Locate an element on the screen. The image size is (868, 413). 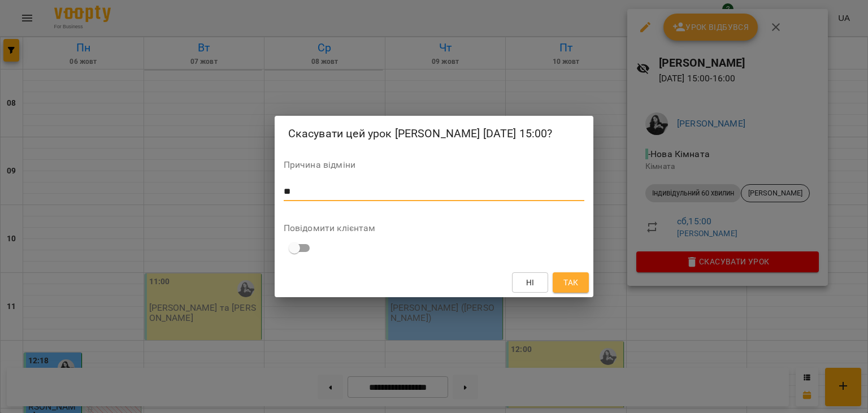
span: Так is located at coordinates (571, 283).